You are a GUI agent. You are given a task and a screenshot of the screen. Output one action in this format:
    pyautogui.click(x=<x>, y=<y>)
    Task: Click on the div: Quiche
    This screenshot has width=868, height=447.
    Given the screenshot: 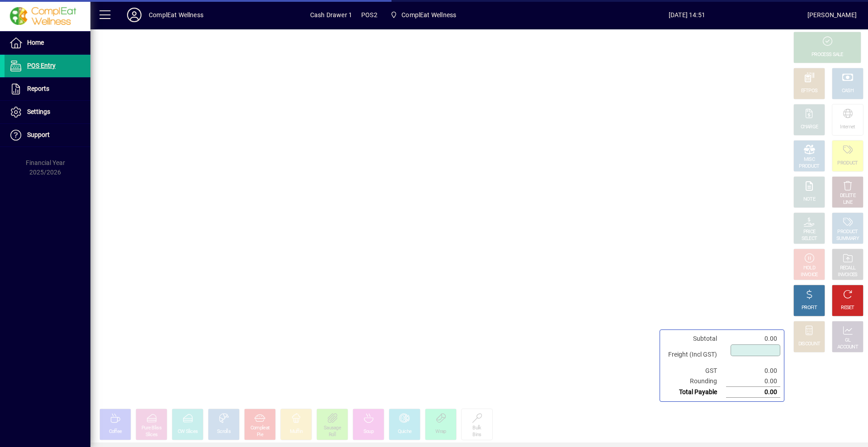 What is the action you would take?
    pyautogui.click(x=405, y=431)
    